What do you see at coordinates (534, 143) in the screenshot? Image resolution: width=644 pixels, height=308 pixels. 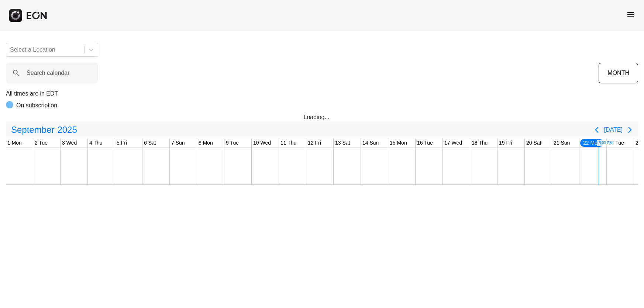 I see `div: 20 Sat` at bounding box center [534, 143].